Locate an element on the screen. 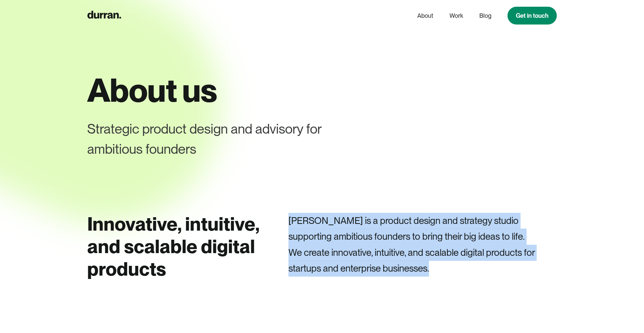  a: About is located at coordinates (425, 16).